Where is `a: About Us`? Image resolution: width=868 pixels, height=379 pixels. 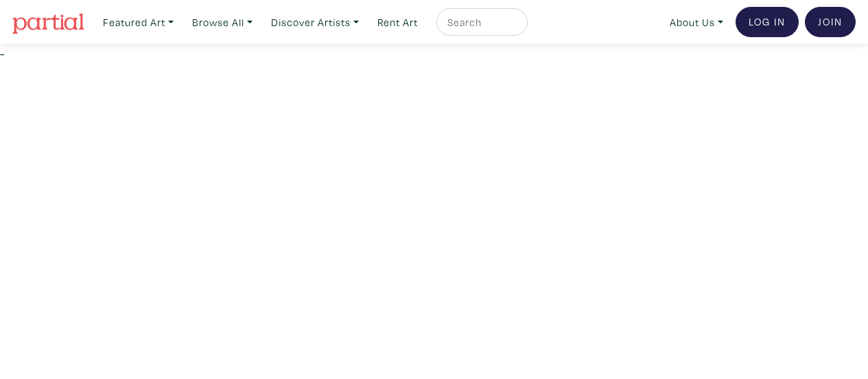
a: About Us is located at coordinates (697, 22).